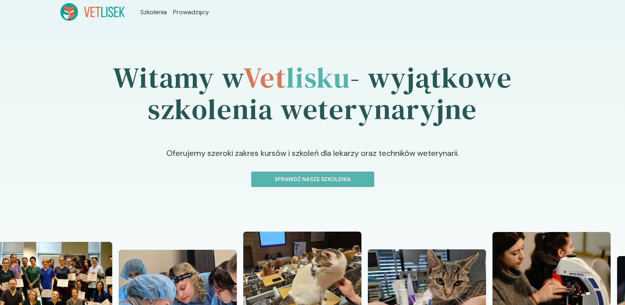 This screenshot has width=625, height=305. Describe the element at coordinates (318, 77) in the screenshot. I see `span: lisku` at that location.